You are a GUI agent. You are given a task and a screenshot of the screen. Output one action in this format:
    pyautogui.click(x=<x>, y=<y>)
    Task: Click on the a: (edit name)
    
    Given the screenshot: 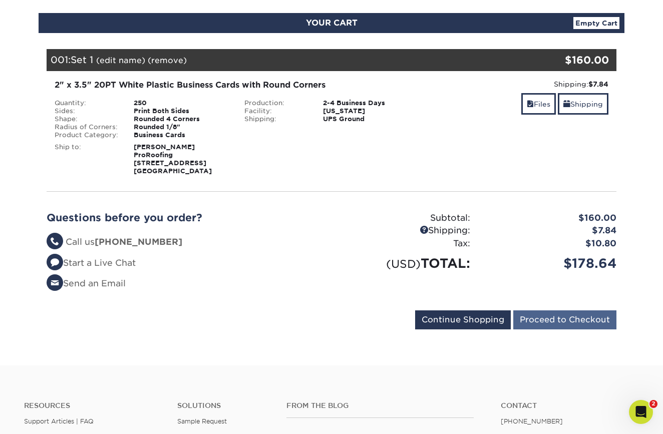 What is the action you would take?
    pyautogui.click(x=121, y=60)
    